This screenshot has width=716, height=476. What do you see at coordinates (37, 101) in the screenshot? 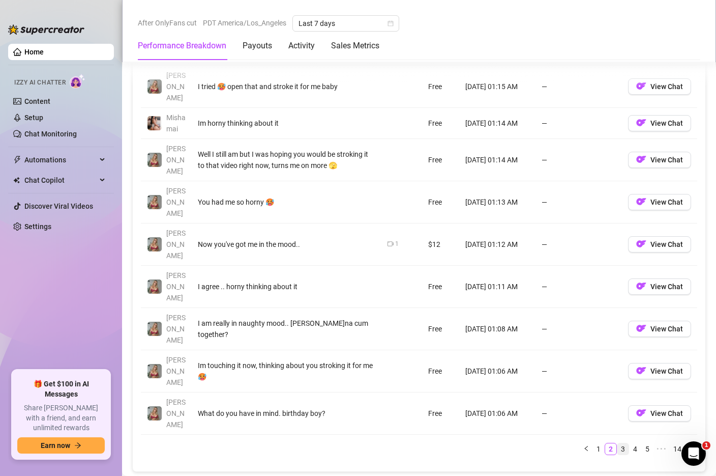
I see `a: Content` at bounding box center [37, 101].